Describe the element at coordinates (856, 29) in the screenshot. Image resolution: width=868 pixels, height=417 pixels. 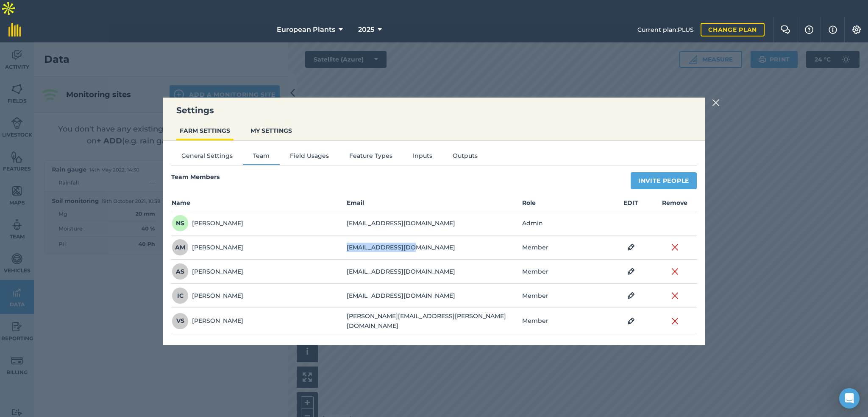
I see `img: A cog icon` at that location.